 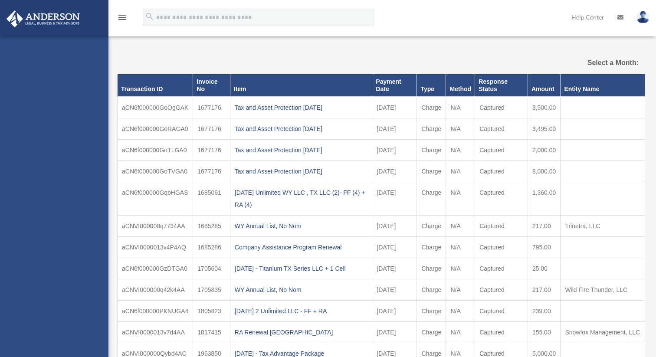 What do you see at coordinates (603, 85) in the screenshot?
I see `th: Entity Name` at bounding box center [603, 85].